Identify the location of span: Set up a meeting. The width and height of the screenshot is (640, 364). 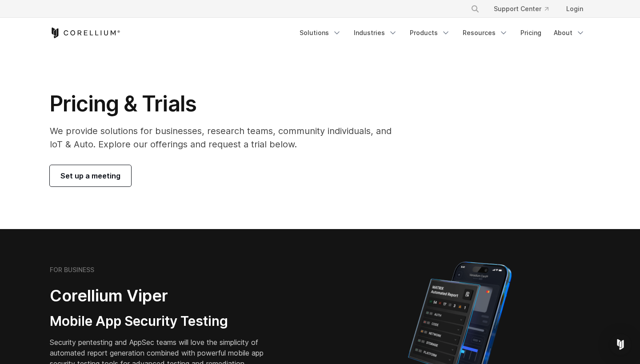
(90, 176).